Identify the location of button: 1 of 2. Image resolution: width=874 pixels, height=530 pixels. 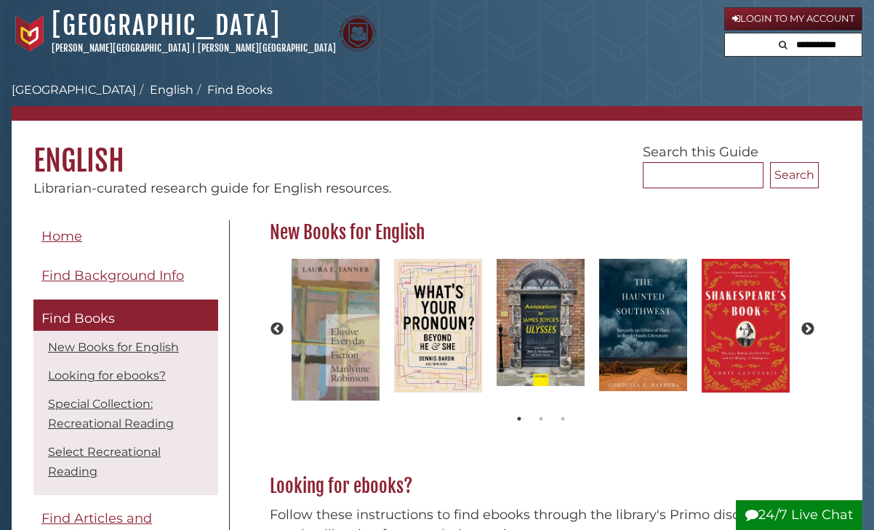
(519, 419).